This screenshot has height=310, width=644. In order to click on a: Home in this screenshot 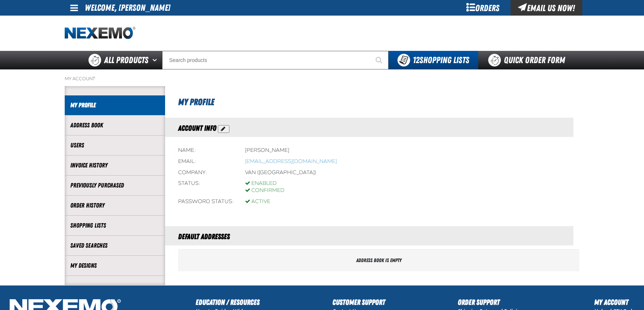, I will do `click(100, 33)`.